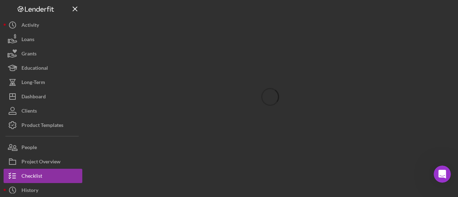 This screenshot has height=197, width=458. What do you see at coordinates (43, 82) in the screenshot?
I see `a: Long-Term` at bounding box center [43, 82].